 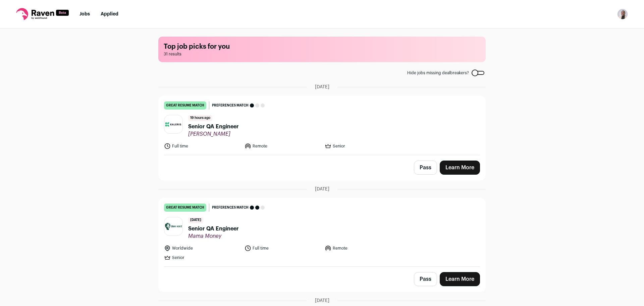 I want to click on img: cb4221b33cbaf2cd084350df37b0ab48874397d2a40dcc8c2d7df13a110d7cff.jpg, so click(x=173, y=124).